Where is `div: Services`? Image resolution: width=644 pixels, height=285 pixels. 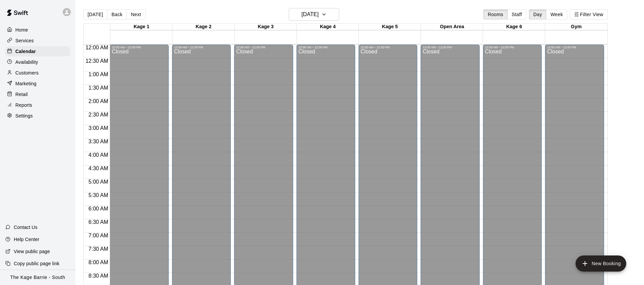 div: Services is located at coordinates (37, 41).